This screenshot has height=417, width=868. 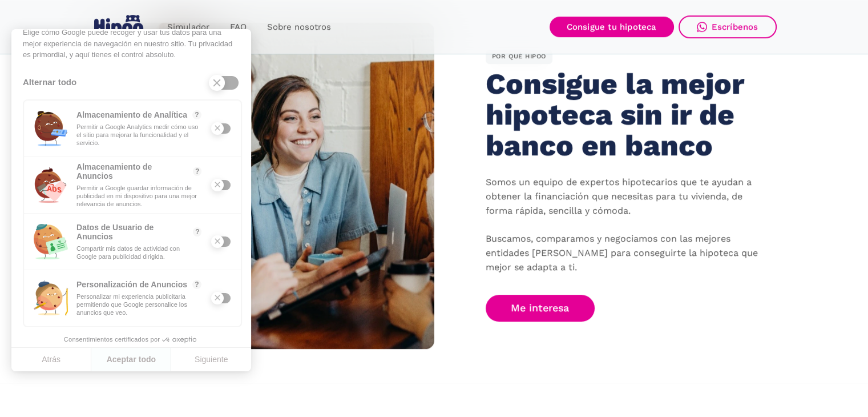 I want to click on a: Sobre nosotros, so click(x=299, y=27).